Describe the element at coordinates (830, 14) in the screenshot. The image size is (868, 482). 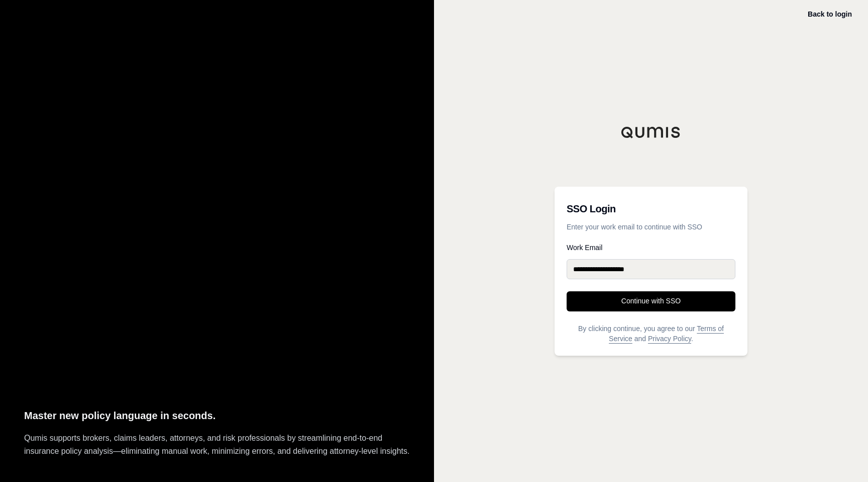
I see `a: Back to login` at that location.